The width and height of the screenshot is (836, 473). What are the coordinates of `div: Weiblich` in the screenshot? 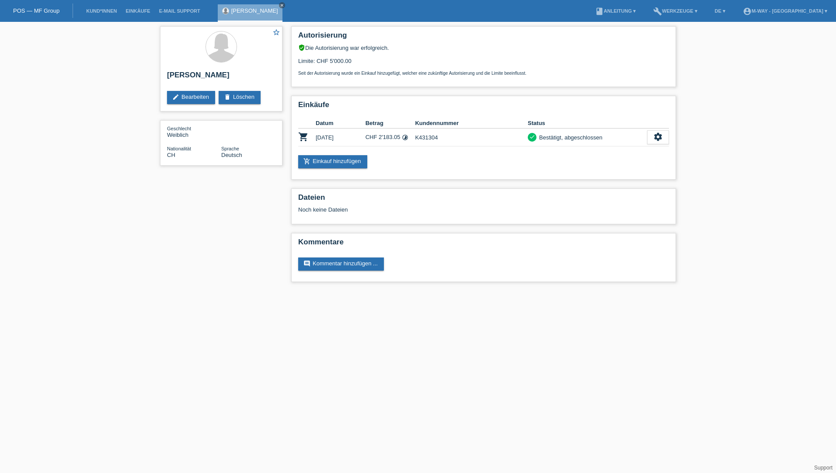 It's located at (194, 132).